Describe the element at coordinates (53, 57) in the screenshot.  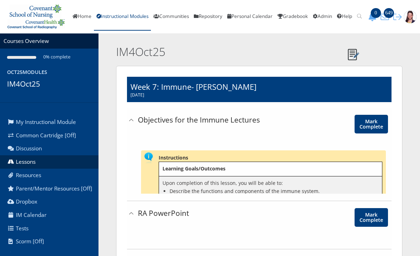
I see `small: 0% complete` at that location.